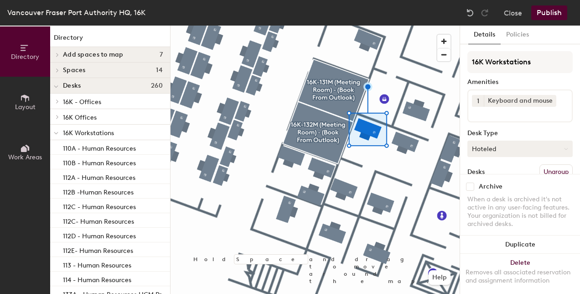 This screenshot has height=294, width=580. What do you see at coordinates (520, 273) in the screenshot?
I see `button: DeleteRemoves all associated reservation and assignment information` at bounding box center [520, 273].